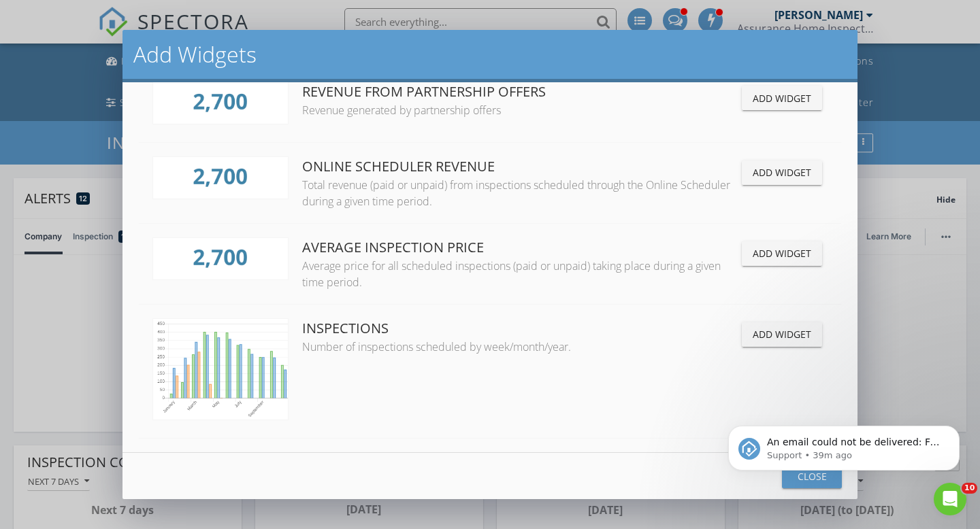 The height and width of the screenshot is (529, 980). What do you see at coordinates (147, 59) in the screenshot?
I see `p: Message from Support, sent 39m ago` at bounding box center [147, 59].